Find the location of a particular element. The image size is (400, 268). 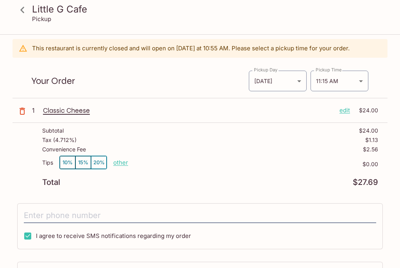

p: Tax ( 4.712% ) is located at coordinates (59, 140).